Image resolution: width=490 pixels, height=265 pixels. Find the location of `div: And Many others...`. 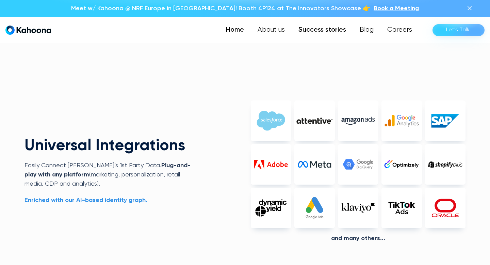

div: And Many others... is located at coordinates (358, 238).